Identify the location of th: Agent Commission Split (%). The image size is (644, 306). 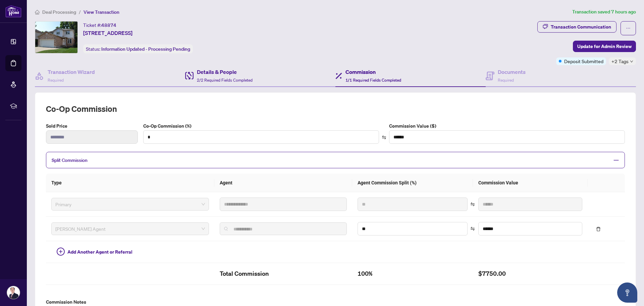
(412, 183).